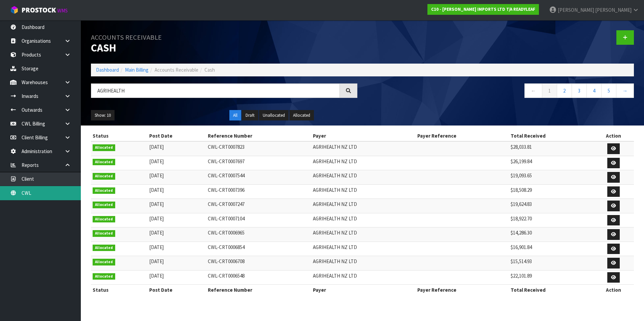  What do you see at coordinates (258, 206) in the screenshot?
I see `td: CWL-CRT0007247` at bounding box center [258, 206].